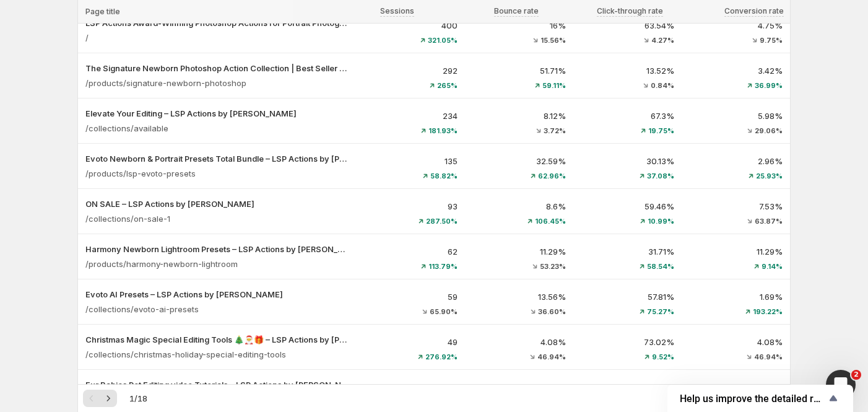  What do you see at coordinates (519, 71) in the screenshot?
I see `p: 51.71%` at bounding box center [519, 71].